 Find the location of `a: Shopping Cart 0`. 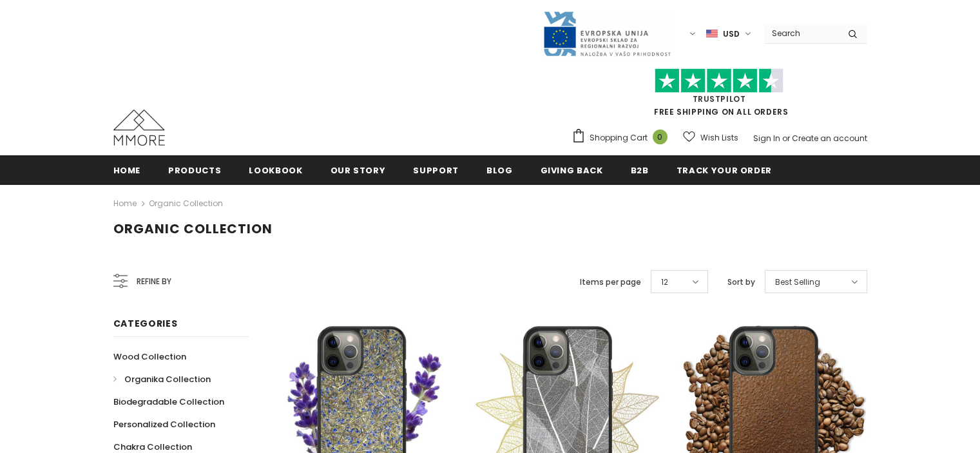

a: Shopping Cart 0 is located at coordinates (622, 138).